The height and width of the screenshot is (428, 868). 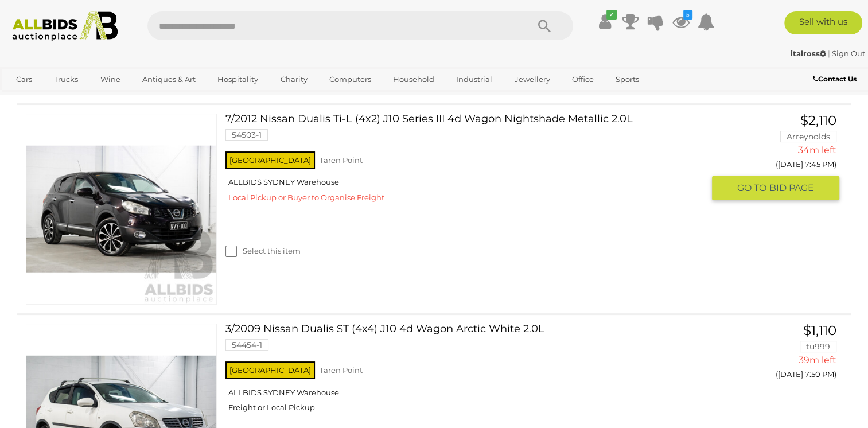 I want to click on a: Computers, so click(x=350, y=79).